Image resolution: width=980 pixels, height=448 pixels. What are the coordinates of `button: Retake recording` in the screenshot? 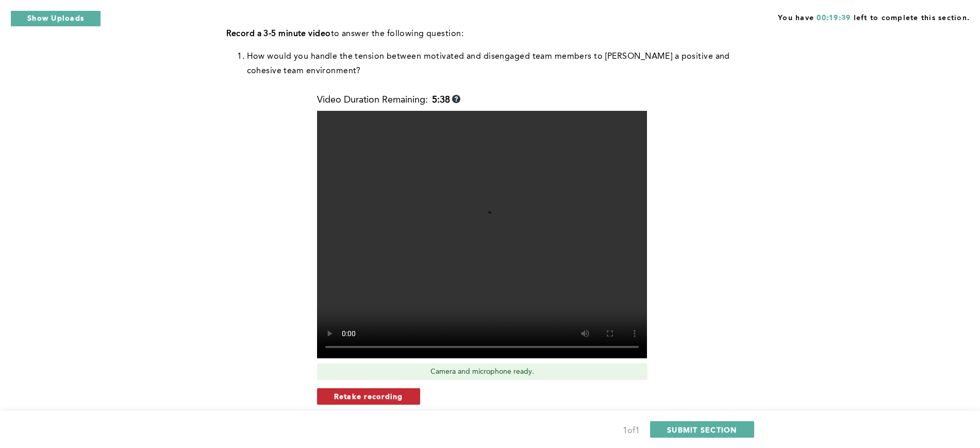 It's located at (368, 397).